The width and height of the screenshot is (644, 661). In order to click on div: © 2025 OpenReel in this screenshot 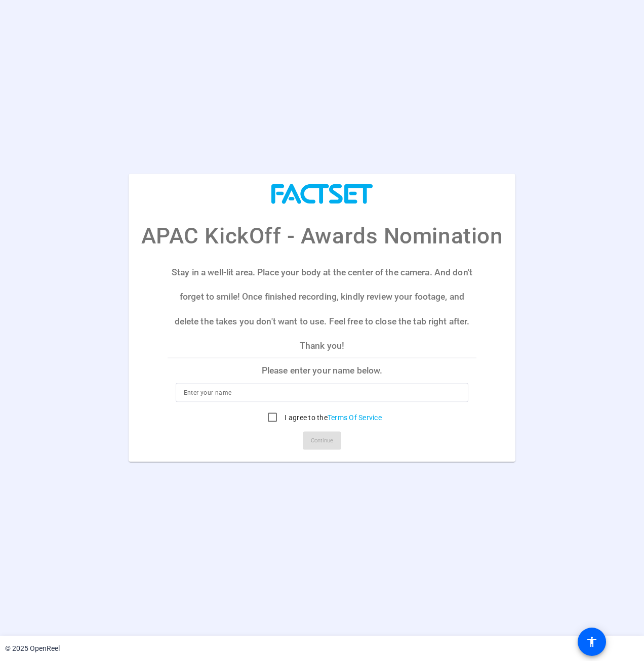, I will do `click(32, 648)`.